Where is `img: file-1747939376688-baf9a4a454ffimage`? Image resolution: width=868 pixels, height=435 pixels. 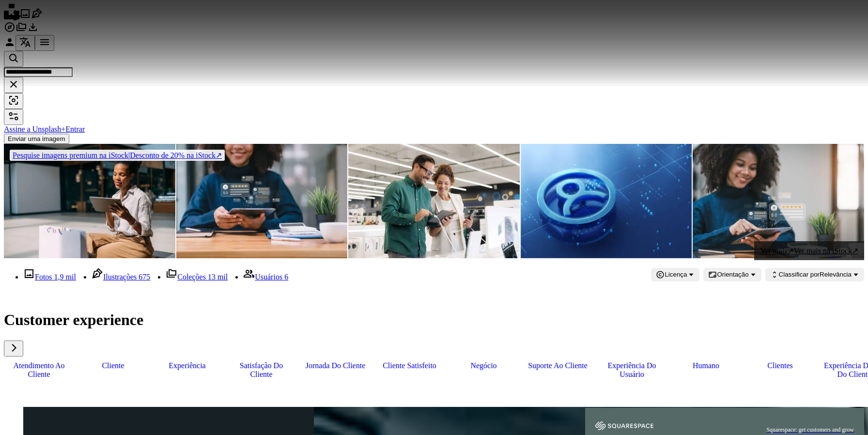 img: file-1747939376688-baf9a4a454ffimage is located at coordinates (585, 406).